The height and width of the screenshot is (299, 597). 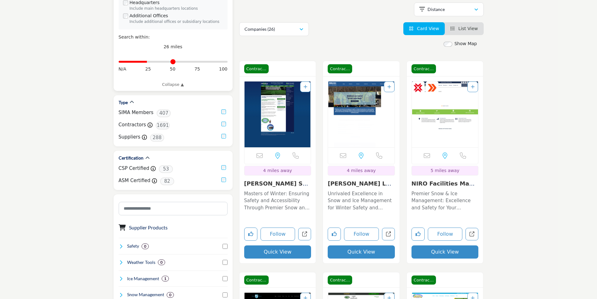 What do you see at coordinates (122, 69) in the screenshot?
I see `span: N/A` at bounding box center [122, 69].